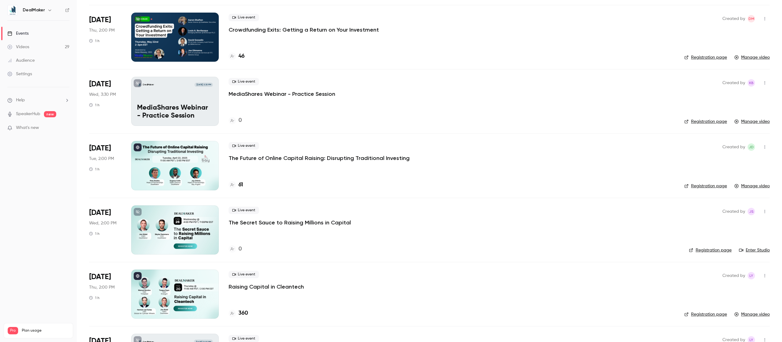  What do you see at coordinates (105, 101) in the screenshot?
I see `div: May 21 Wed, 3:30 PM (America/Toronto)` at bounding box center [105, 101].